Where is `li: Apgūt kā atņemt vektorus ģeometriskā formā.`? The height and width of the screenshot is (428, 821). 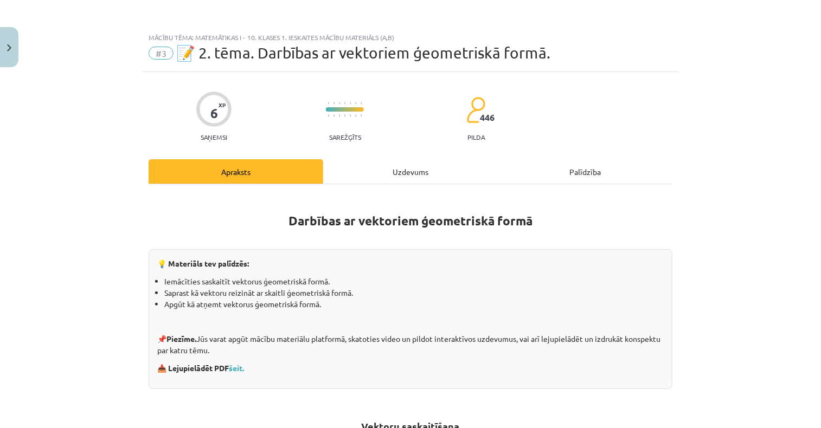
li: Apgūt kā atņemt vektorus ģeometriskā formā. is located at coordinates (414, 304).